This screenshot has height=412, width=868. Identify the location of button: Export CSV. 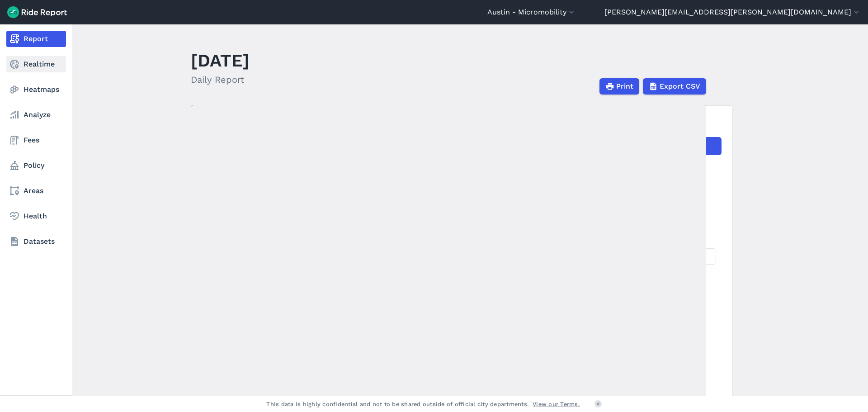
(675, 86).